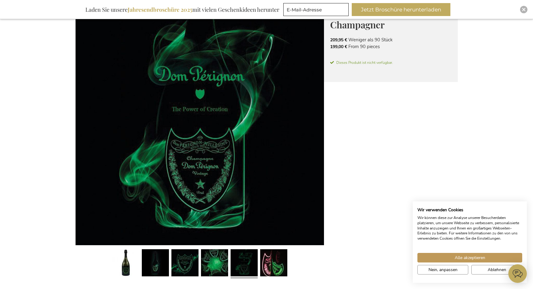 The image size is (533, 289). I want to click on button: Alle verweigern cookies, so click(496, 269).